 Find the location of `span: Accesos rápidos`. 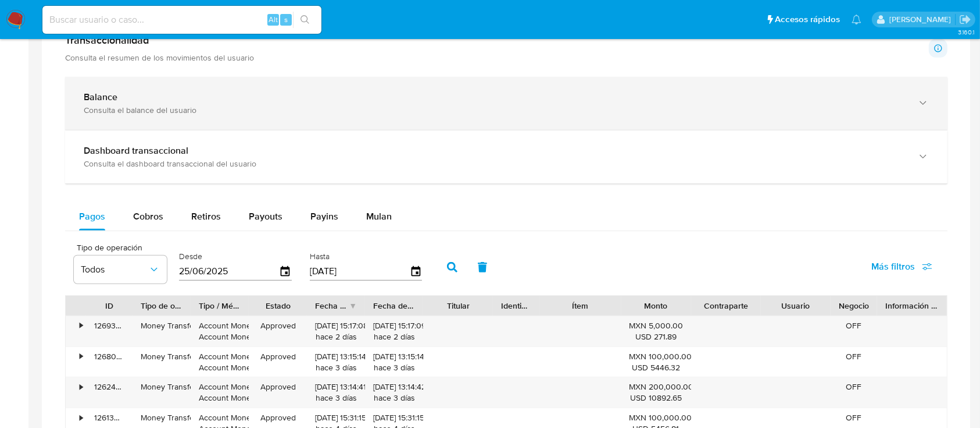

span: Accesos rápidos is located at coordinates (807, 20).